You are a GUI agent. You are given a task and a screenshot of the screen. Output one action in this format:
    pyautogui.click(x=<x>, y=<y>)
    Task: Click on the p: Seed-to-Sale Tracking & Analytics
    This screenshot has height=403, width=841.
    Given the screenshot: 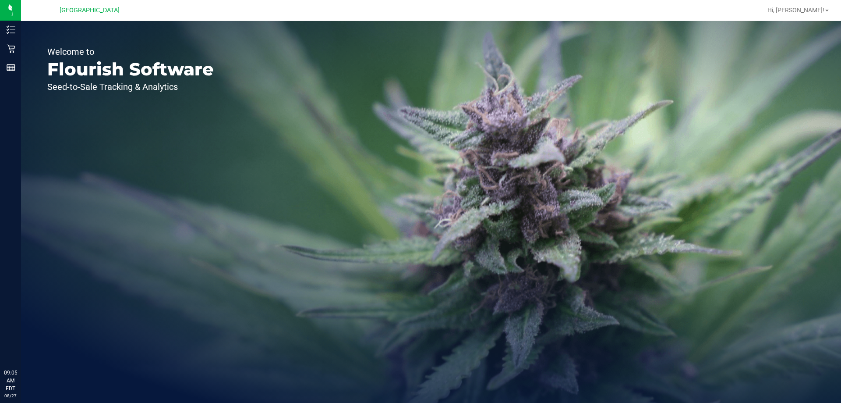 What is the action you would take?
    pyautogui.click(x=131, y=87)
    